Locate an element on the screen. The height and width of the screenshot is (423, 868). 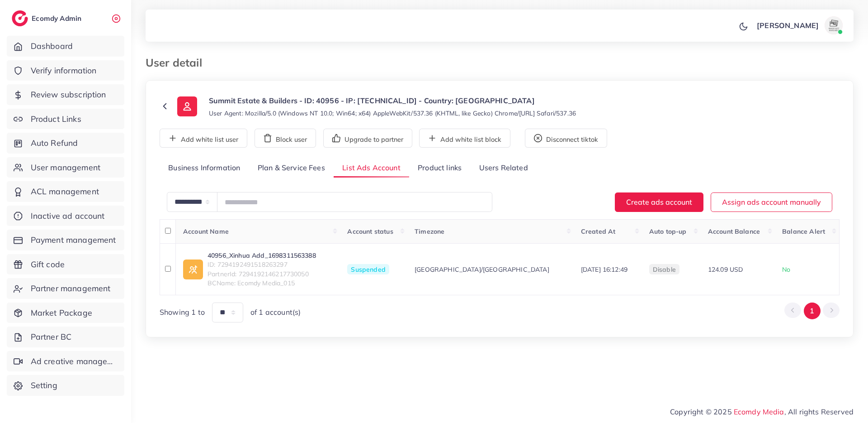
span: Setting is located at coordinates (44, 385).